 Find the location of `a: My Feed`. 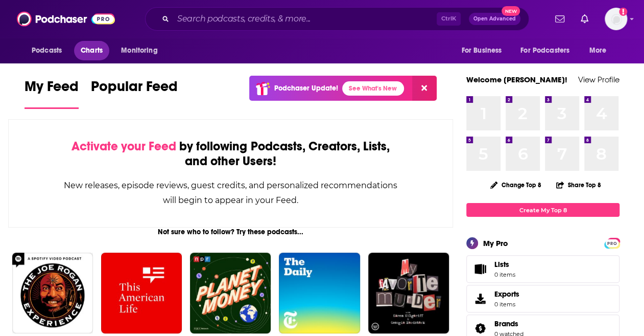

a: My Feed is located at coordinates (52, 93).